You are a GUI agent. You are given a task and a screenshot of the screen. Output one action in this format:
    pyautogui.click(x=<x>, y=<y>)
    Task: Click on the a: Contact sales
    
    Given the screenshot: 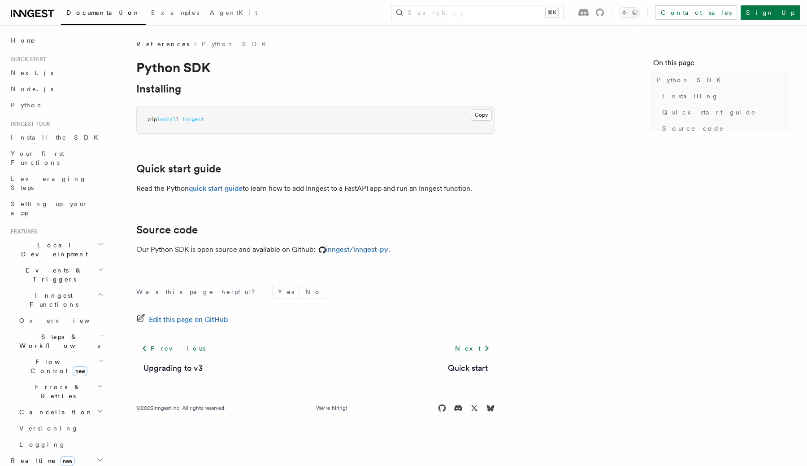 What is the action you would take?
    pyautogui.click(x=696, y=13)
    